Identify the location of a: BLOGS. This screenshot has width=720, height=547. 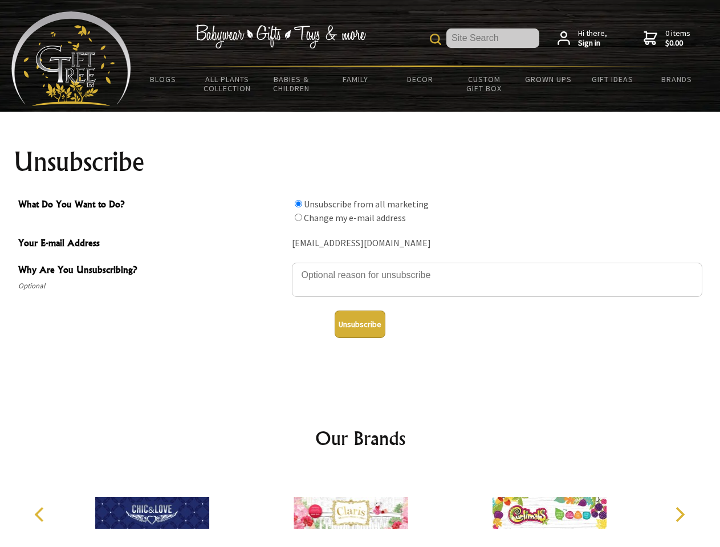
(163, 79).